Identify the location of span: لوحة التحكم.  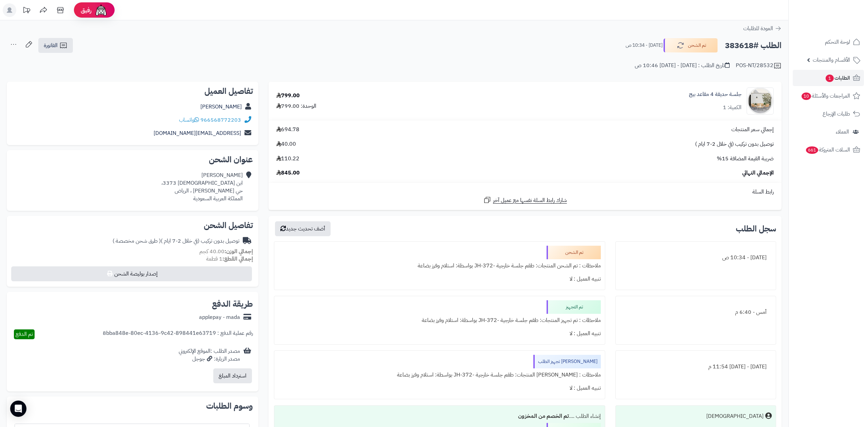
(837, 42).